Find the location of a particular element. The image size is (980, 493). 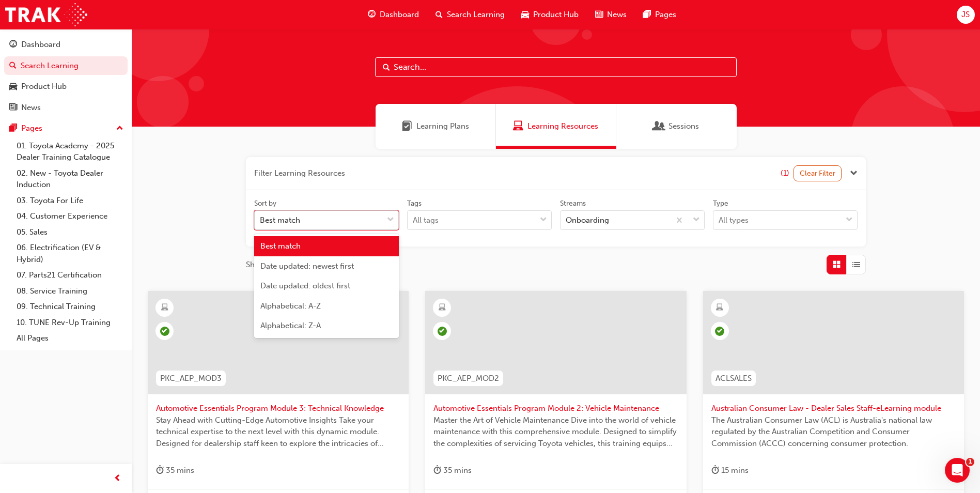

a: guage-iconDashboard is located at coordinates (393, 15).